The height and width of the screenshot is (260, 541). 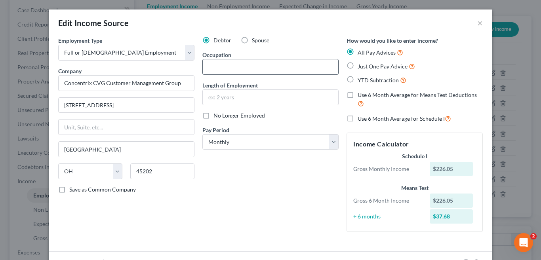 I want to click on span: Just One Pay Advice, so click(x=383, y=66).